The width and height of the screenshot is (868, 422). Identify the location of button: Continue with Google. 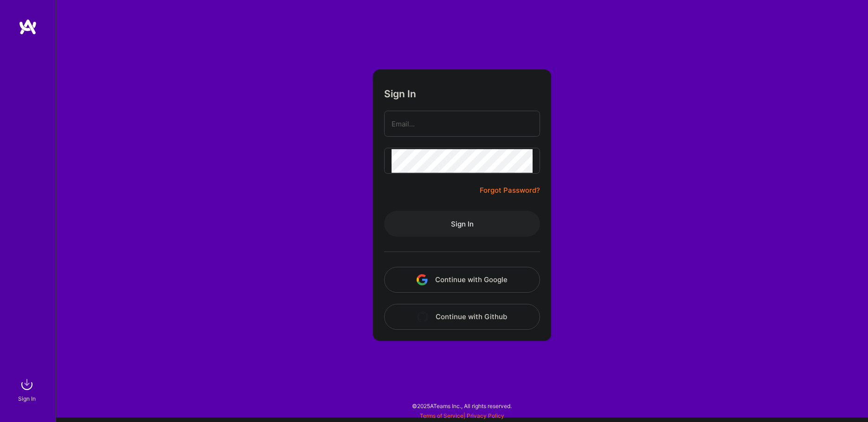
(462, 280).